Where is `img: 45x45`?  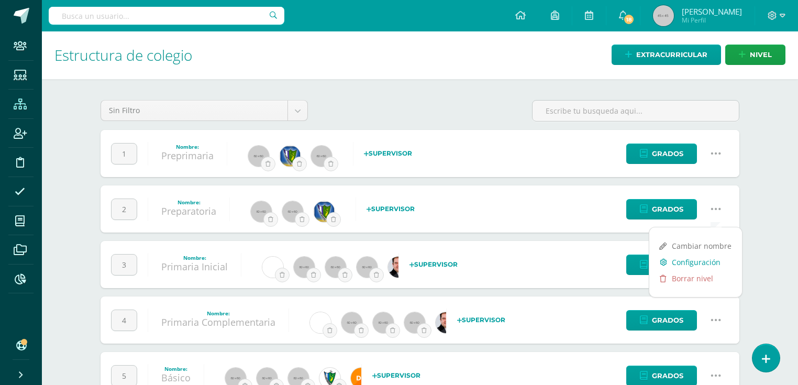 img: 45x45 is located at coordinates (664, 16).